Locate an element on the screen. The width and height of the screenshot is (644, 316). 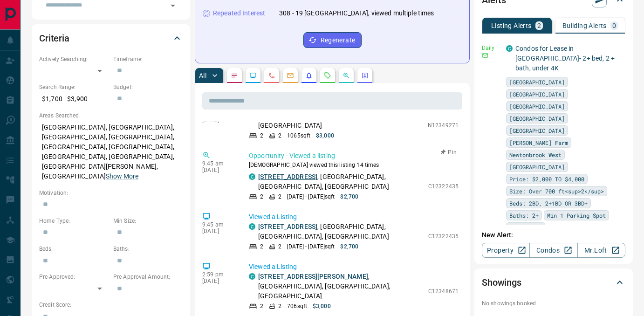
button: Show More is located at coordinates (122, 176).